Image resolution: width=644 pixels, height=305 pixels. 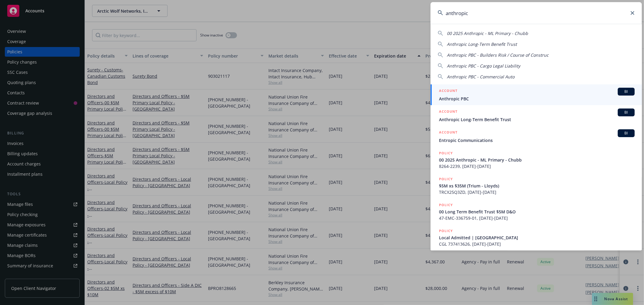 I want to click on span: 00 Long Term Benefit Trust $5M D&O, so click(x=537, y=211).